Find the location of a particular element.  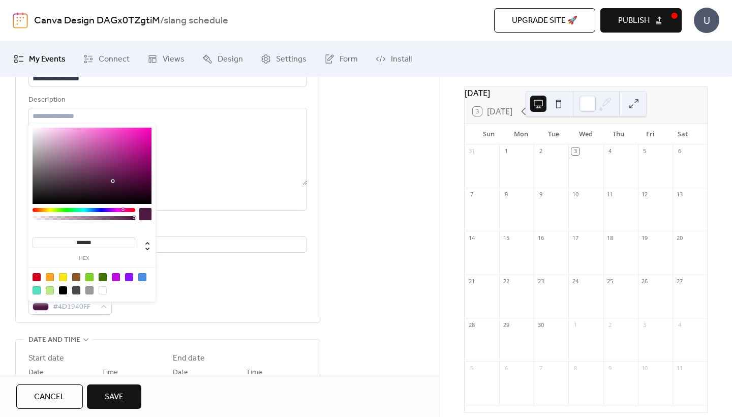

span: Publish is located at coordinates (634, 21).